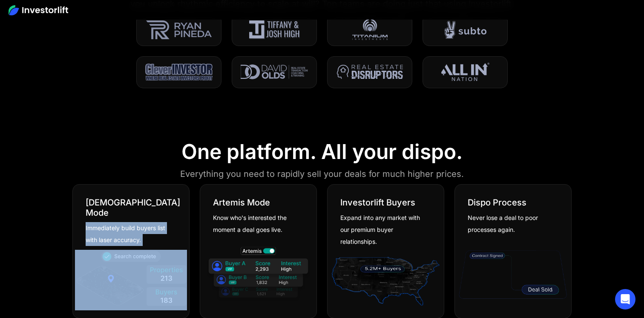 This screenshot has height=318, width=644. I want to click on div: One platform. All your dispo., so click(322, 152).